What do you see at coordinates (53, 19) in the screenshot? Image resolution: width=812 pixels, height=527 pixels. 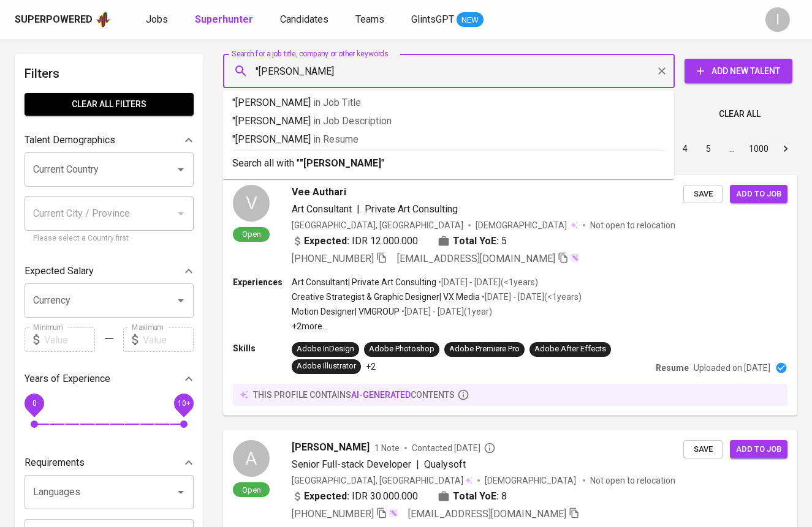 I see `div: Superpowered` at bounding box center [53, 19].